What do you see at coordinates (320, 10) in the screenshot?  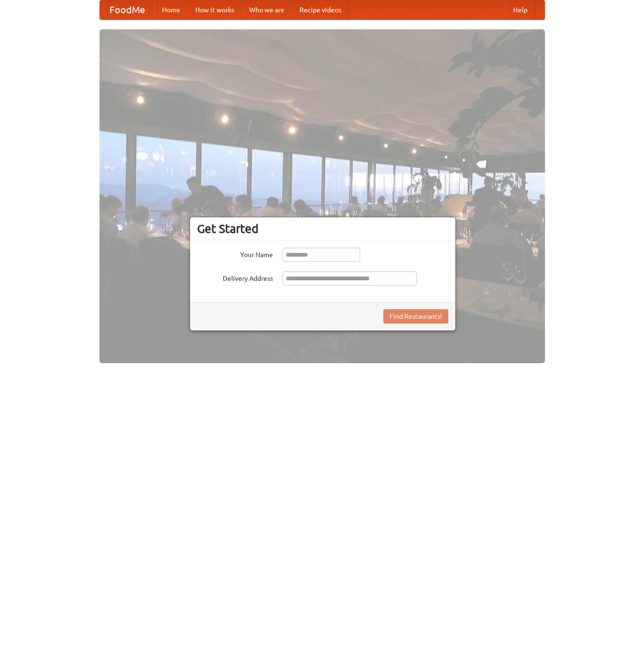 I see `a: Recipe videos` at bounding box center [320, 10].